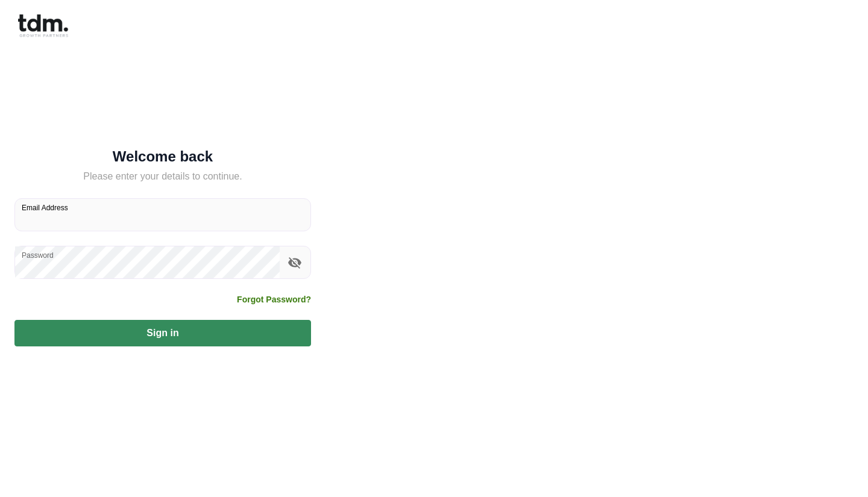  Describe the element at coordinates (163, 333) in the screenshot. I see `button: Sign in` at that location.